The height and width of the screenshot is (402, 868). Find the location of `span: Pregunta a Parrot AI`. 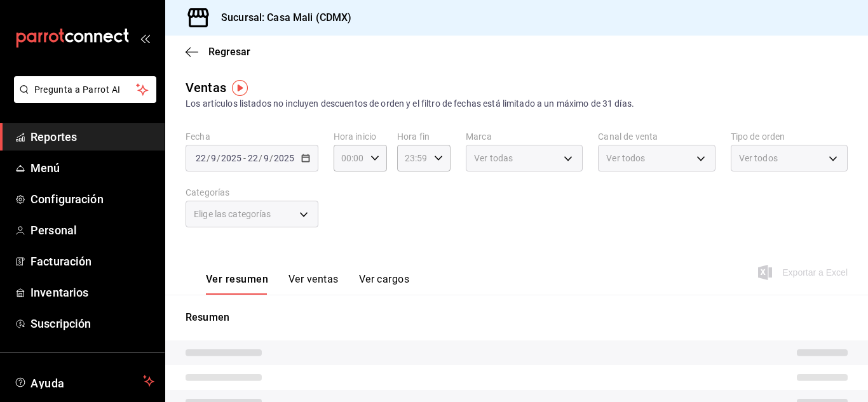

span: Pregunta a Parrot AI is located at coordinates (85, 90).